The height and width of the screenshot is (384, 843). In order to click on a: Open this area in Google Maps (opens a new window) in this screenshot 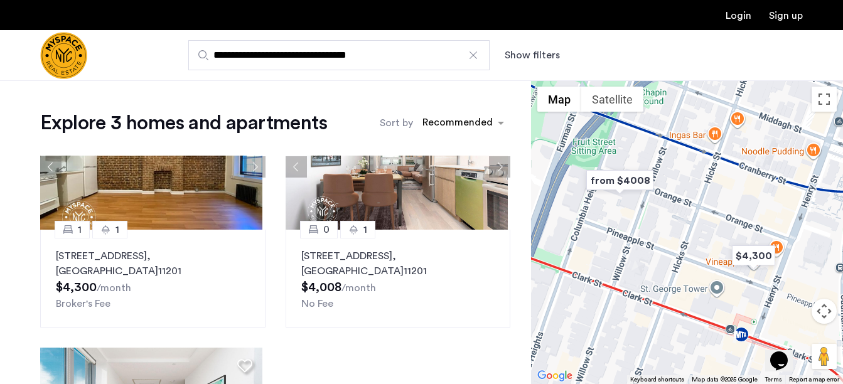, I will do `click(555, 376)`.